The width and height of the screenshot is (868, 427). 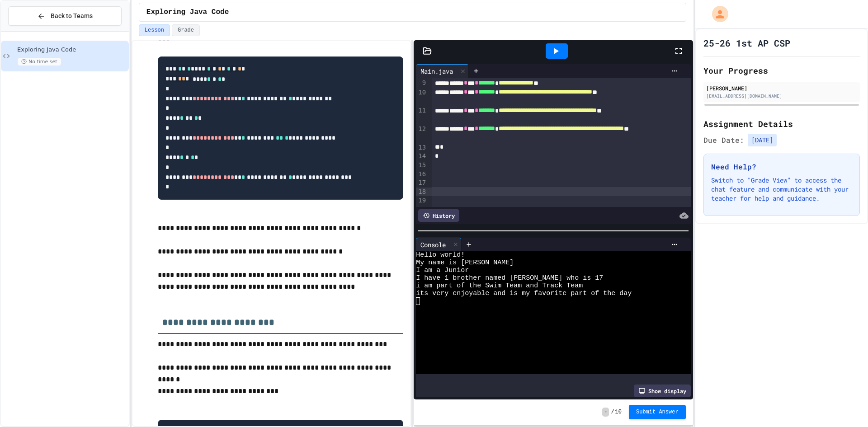 I want to click on div: 14, so click(x=421, y=156).